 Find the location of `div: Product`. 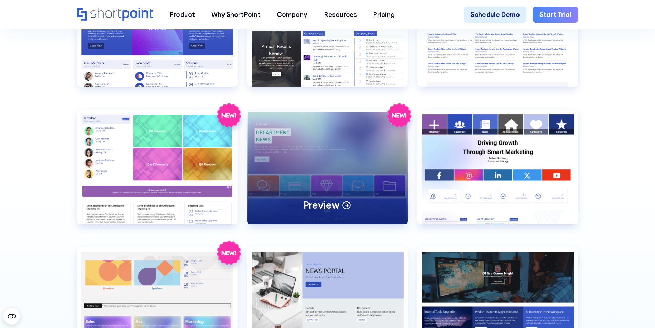

div: Product is located at coordinates (182, 14).